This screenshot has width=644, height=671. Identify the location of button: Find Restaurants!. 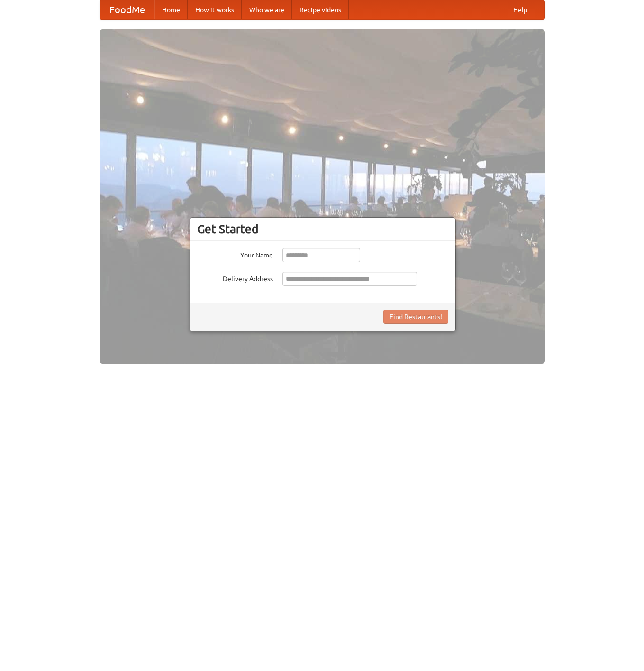
(416, 317).